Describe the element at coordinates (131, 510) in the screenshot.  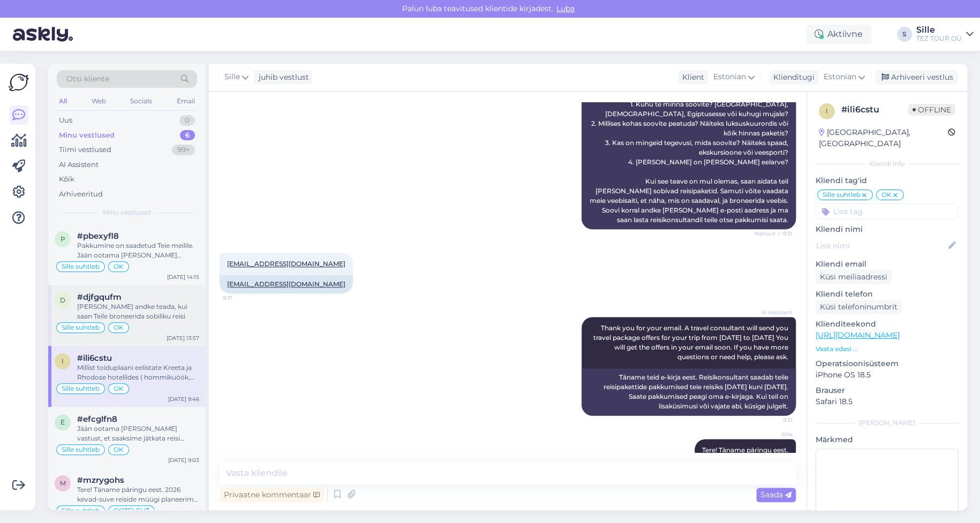
I see `span: OOTELEHT` at that location.